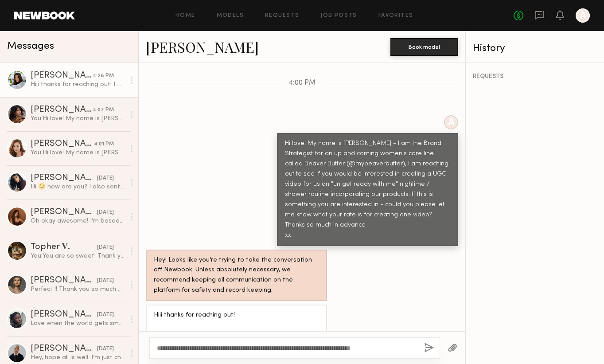 This screenshot has height=364, width=604. I want to click on div: REQUESTS, so click(535, 76).